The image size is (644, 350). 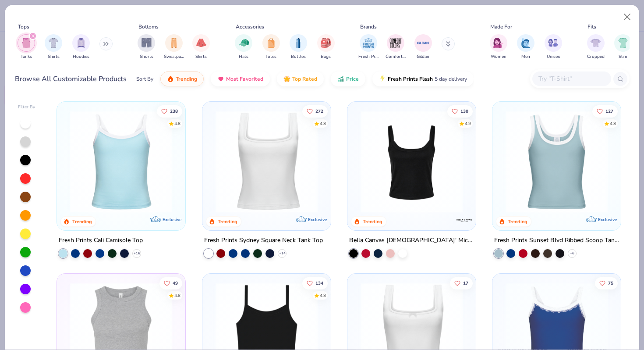 What do you see at coordinates (244, 42) in the screenshot?
I see `img: Hats Image` at bounding box center [244, 42].